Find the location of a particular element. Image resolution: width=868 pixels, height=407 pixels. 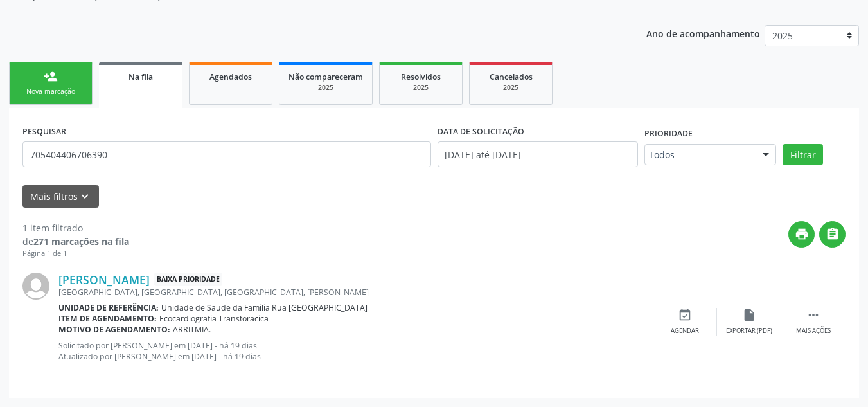

img: img is located at coordinates (36, 287).